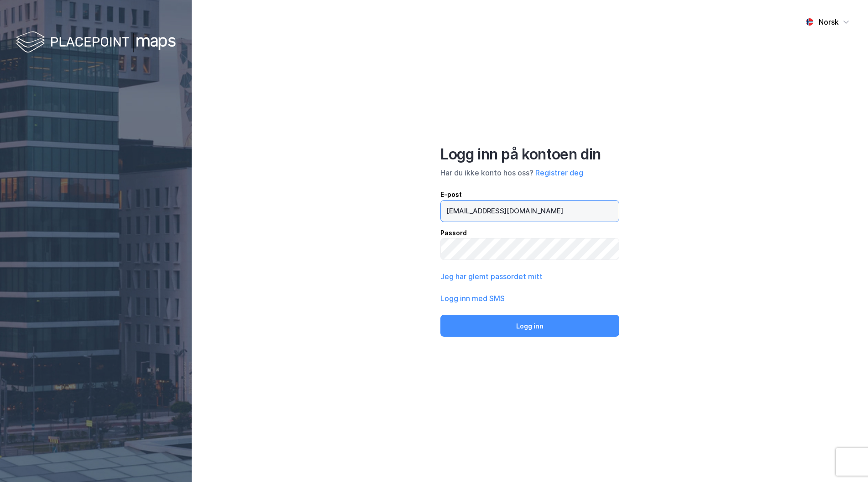  Describe the element at coordinates (530, 154) in the screenshot. I see `div: Logg inn på kontoen din` at that location.